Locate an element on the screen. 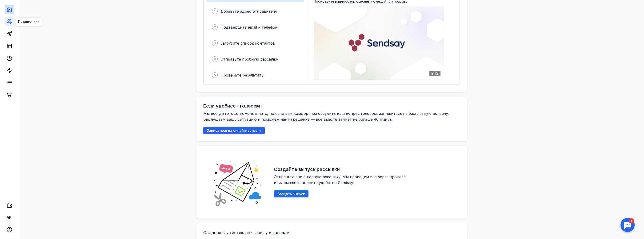 This screenshot has width=644, height=239. span: 2 is located at coordinates (215, 27).